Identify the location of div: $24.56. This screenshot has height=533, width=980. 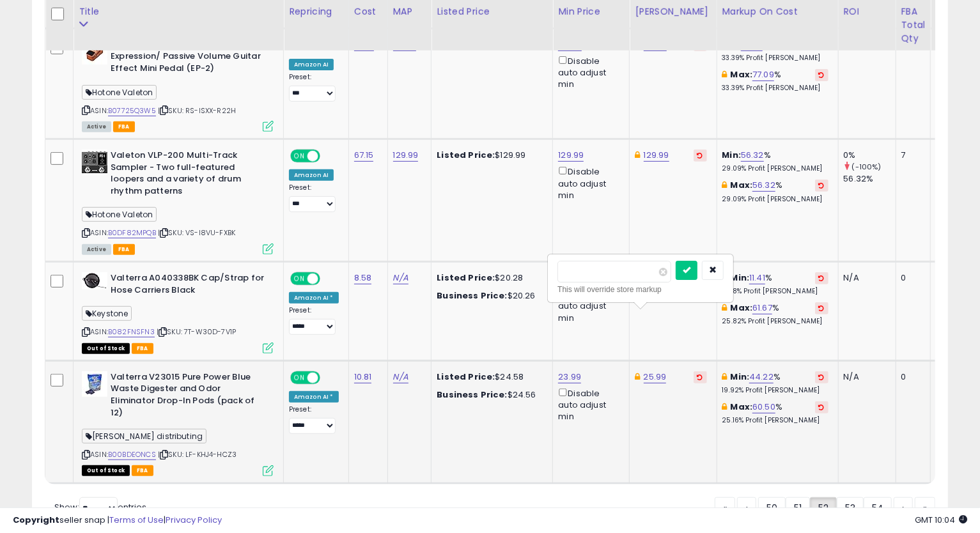
(490, 395).